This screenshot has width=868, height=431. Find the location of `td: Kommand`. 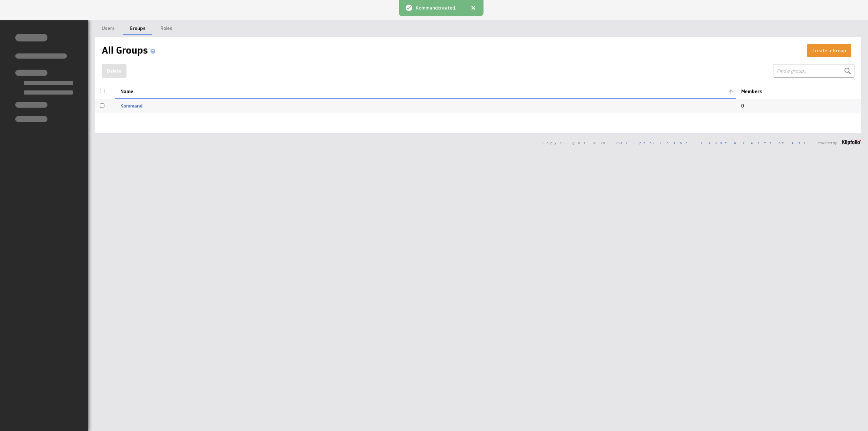

td: Kommand is located at coordinates (426, 105).